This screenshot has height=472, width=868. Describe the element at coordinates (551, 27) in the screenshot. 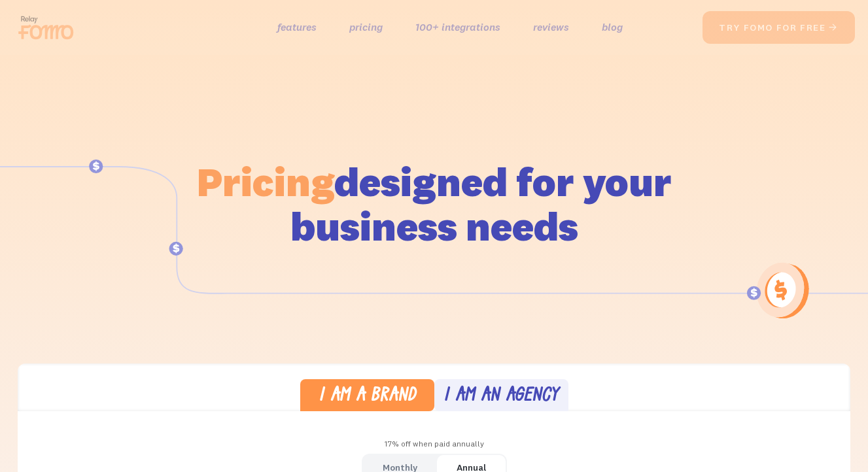

I see `a: reviews` at that location.